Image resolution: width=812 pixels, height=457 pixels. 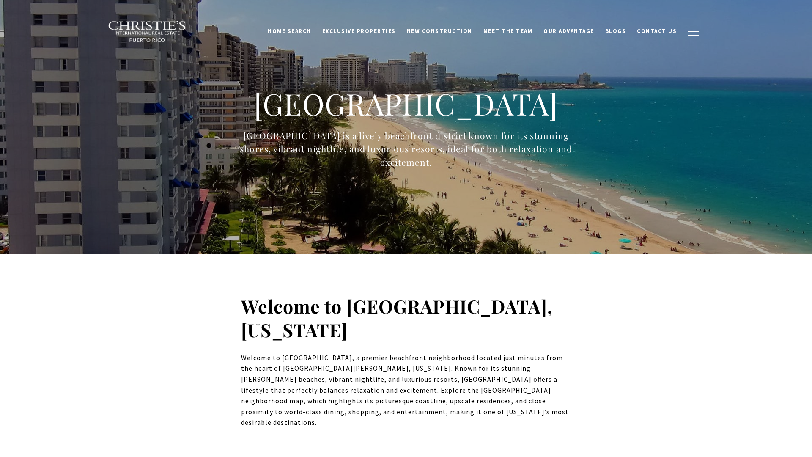 I want to click on a: New Construction, so click(x=440, y=31).